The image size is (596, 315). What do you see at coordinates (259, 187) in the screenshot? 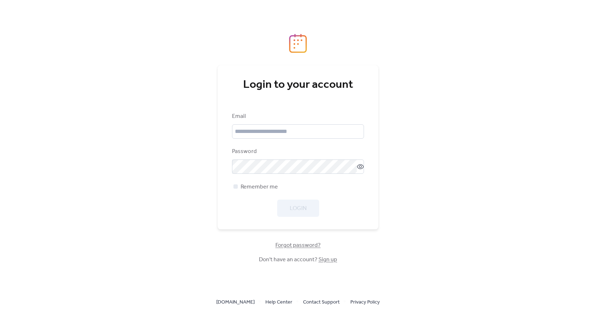
I see `span: Remember me` at bounding box center [259, 187].